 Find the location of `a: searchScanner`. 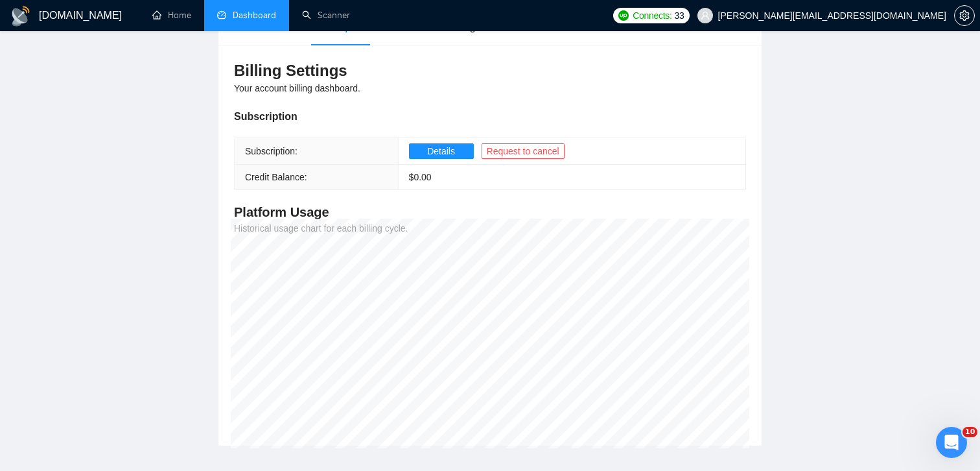

a: searchScanner is located at coordinates (326, 14).